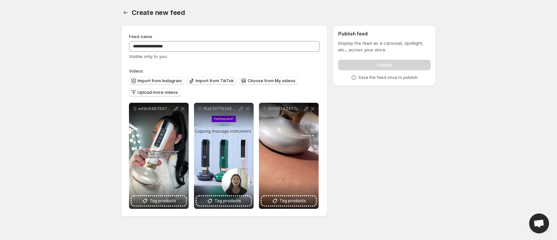  Describe the element at coordinates (214, 81) in the screenshot. I see `span: Import from TikTok` at that location.